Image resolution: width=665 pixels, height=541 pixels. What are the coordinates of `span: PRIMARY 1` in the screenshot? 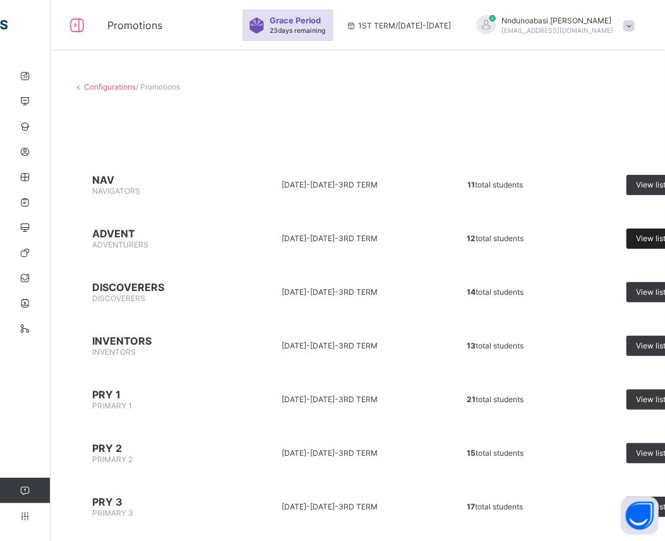 It's located at (112, 406).